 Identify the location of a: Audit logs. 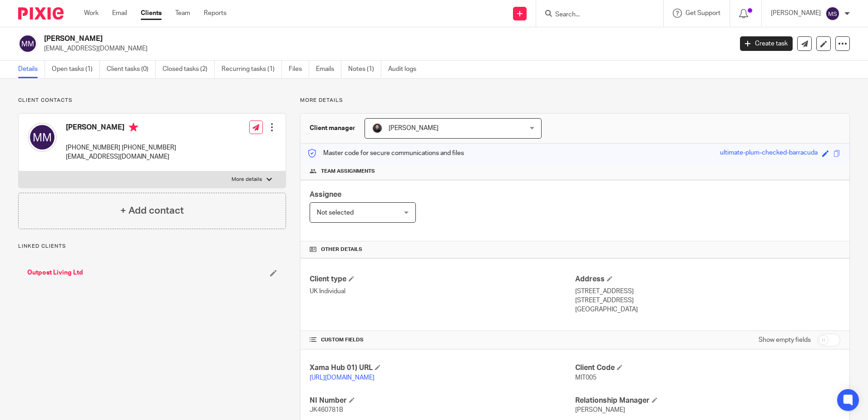
(405, 69).